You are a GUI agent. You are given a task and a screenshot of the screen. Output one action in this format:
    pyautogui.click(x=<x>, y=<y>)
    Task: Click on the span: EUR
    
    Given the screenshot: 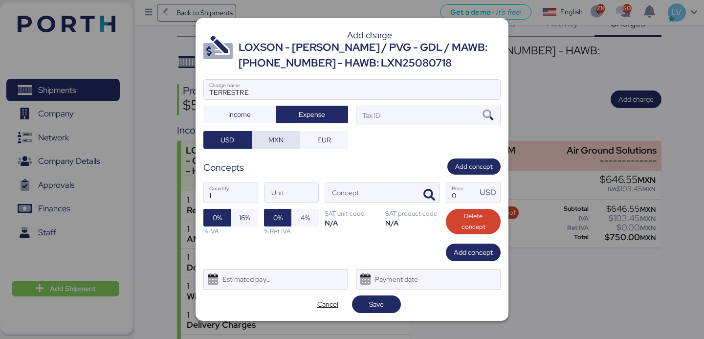 What is the action you would take?
    pyautogui.click(x=324, y=140)
    